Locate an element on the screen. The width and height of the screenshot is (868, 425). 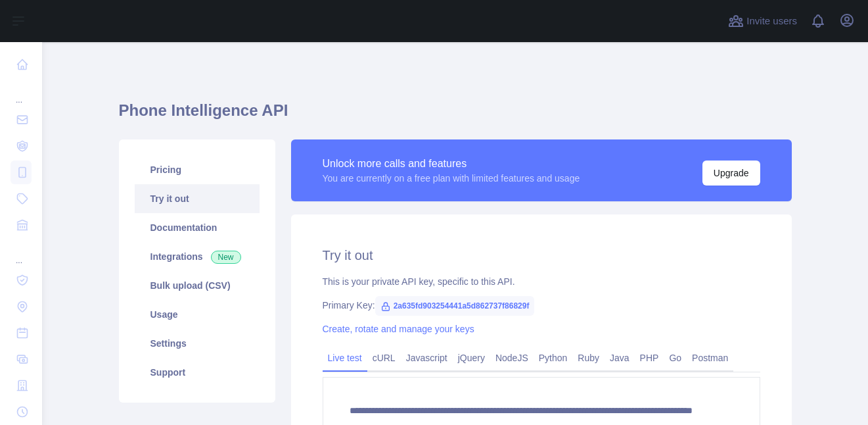
a: Usage is located at coordinates (197, 314).